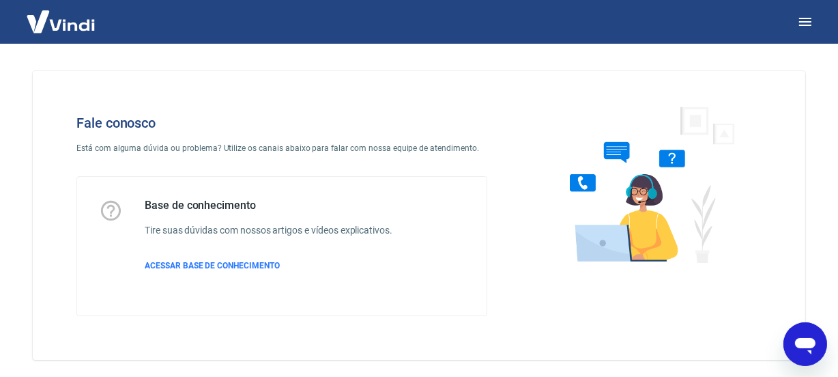  I want to click on img: Vindi, so click(61, 21).